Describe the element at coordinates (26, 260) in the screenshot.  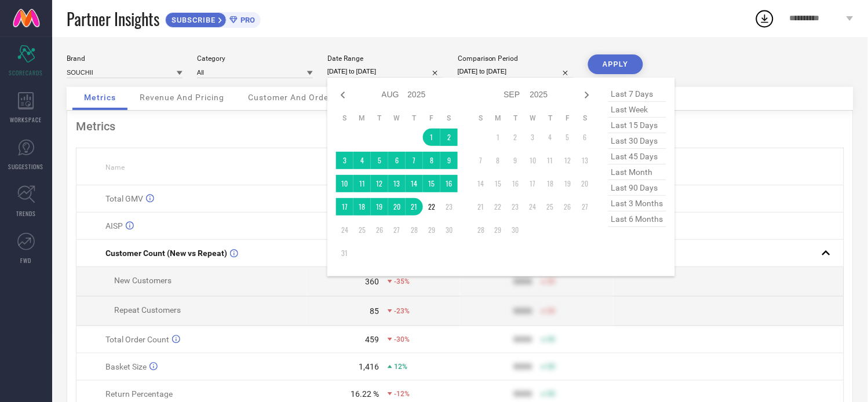
I see `span: FWD` at that location.